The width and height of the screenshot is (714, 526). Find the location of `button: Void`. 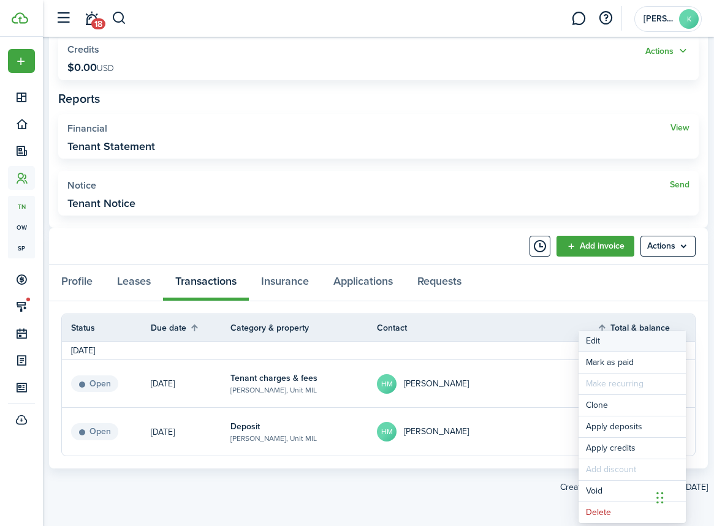

button: Void is located at coordinates (631, 491).